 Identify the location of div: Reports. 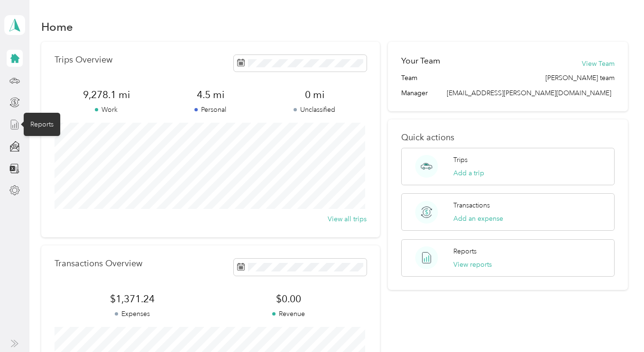
(42, 124).